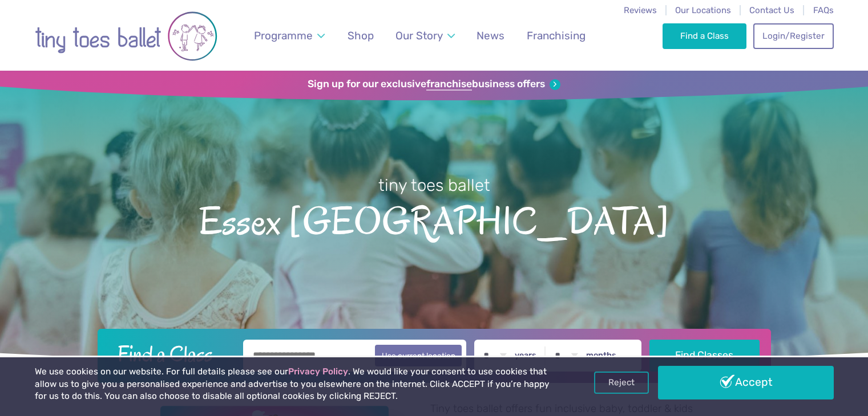 The width and height of the screenshot is (868, 416). I want to click on a: Sign up for our exclusivefranchisebusiness offers, so click(434, 84).